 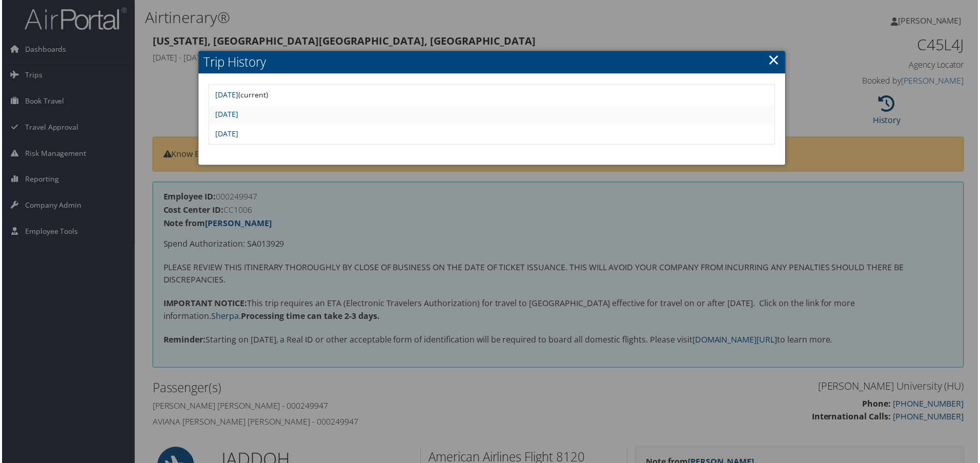 I want to click on td: (current), so click(x=492, y=95).